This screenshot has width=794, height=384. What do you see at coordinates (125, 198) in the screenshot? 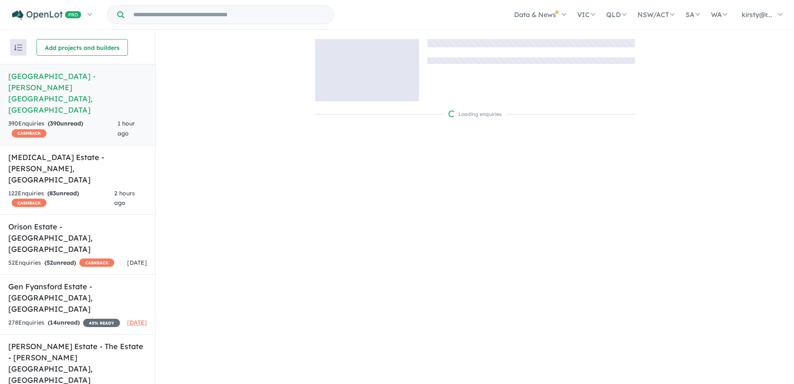
I see `span: 2 hours ago` at bounding box center [125, 198].